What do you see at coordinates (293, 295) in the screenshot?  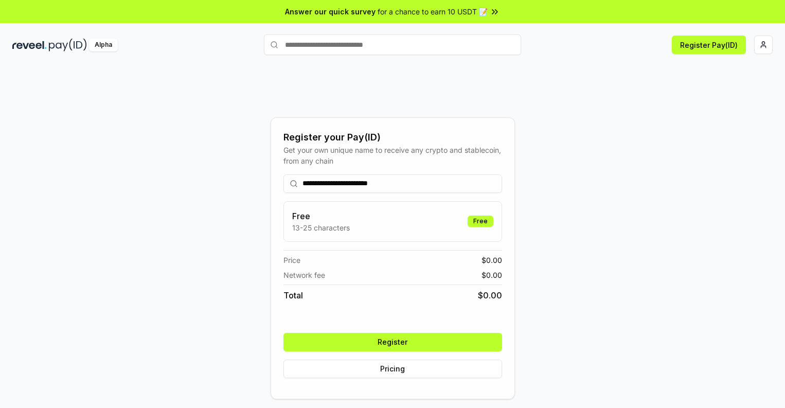 I see `span: Total` at bounding box center [293, 295].